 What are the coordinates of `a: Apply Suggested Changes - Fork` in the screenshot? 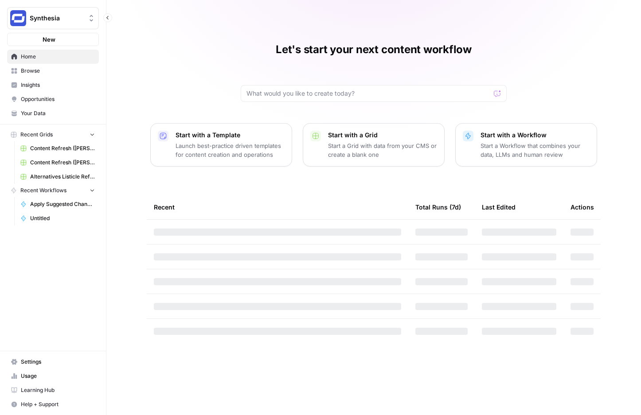 It's located at (58, 204).